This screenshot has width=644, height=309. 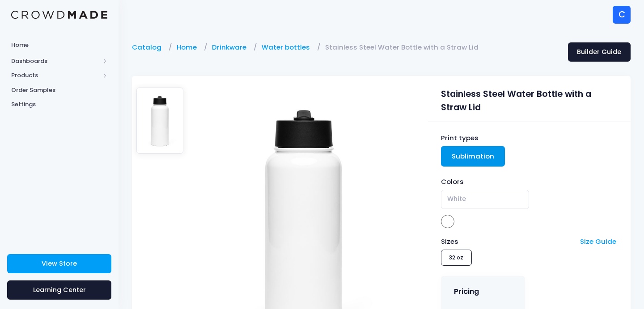 I want to click on span: Dashboards, so click(x=55, y=61).